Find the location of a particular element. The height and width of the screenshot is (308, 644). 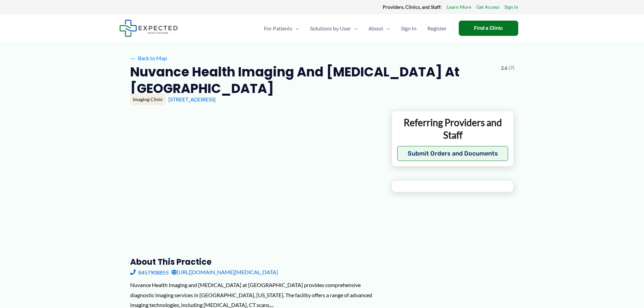

a: Learn More is located at coordinates (459, 7).